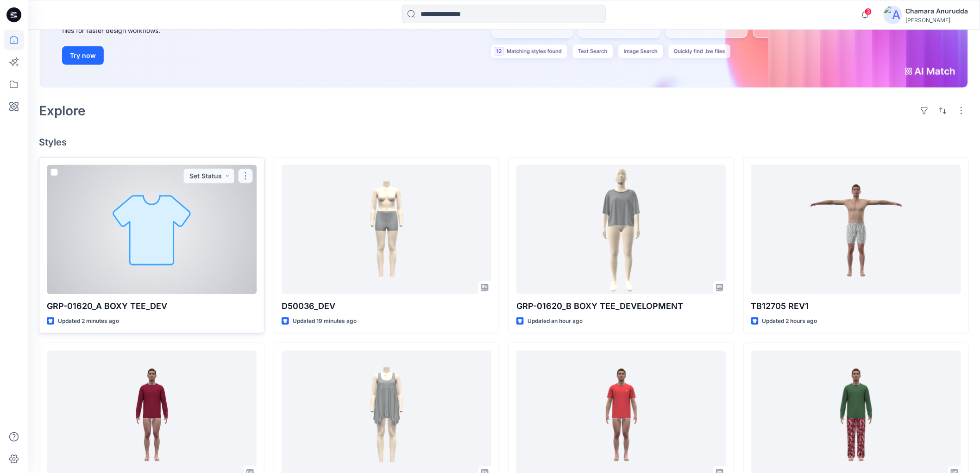 This screenshot has width=980, height=473. What do you see at coordinates (622, 307) in the screenshot?
I see `p: GRP-01620_B BOXY TEE_DEVELOPMENT` at bounding box center [622, 307].